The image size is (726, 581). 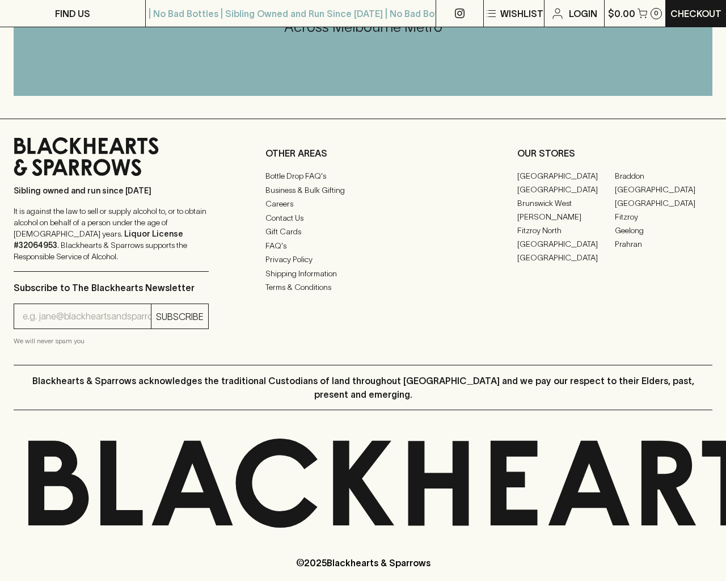 What do you see at coordinates (180, 316) in the screenshot?
I see `button: SUBSCRIBE` at bounding box center [180, 316].